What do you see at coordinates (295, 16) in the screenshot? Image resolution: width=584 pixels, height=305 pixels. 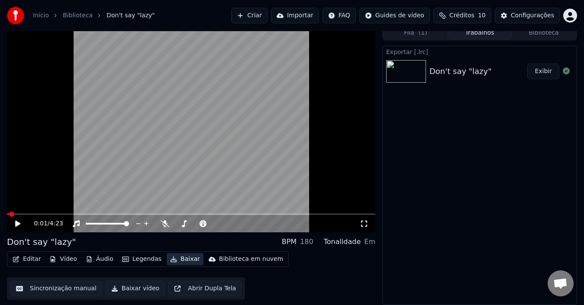 I see `button: Importar` at bounding box center [295, 16].